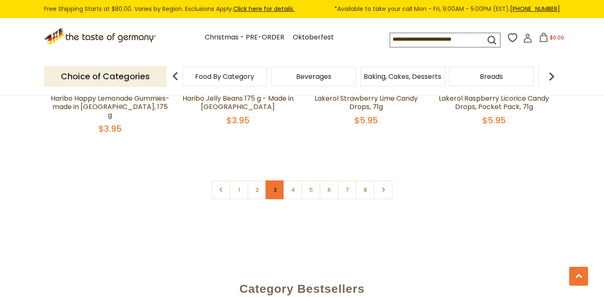 Image resolution: width=604 pixels, height=297 pixels. Describe the element at coordinates (491, 76) in the screenshot. I see `span: Breads` at that location.